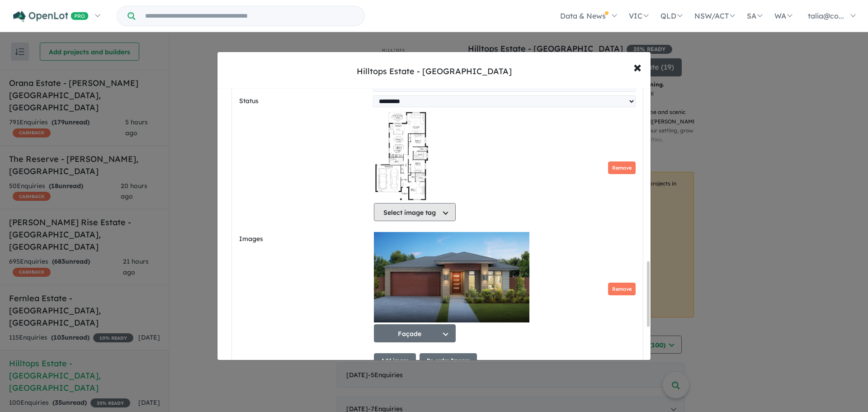 Image resolution: width=868 pixels, height=412 pixels. Describe the element at coordinates (304, 102) in the screenshot. I see `label: Status` at that location.